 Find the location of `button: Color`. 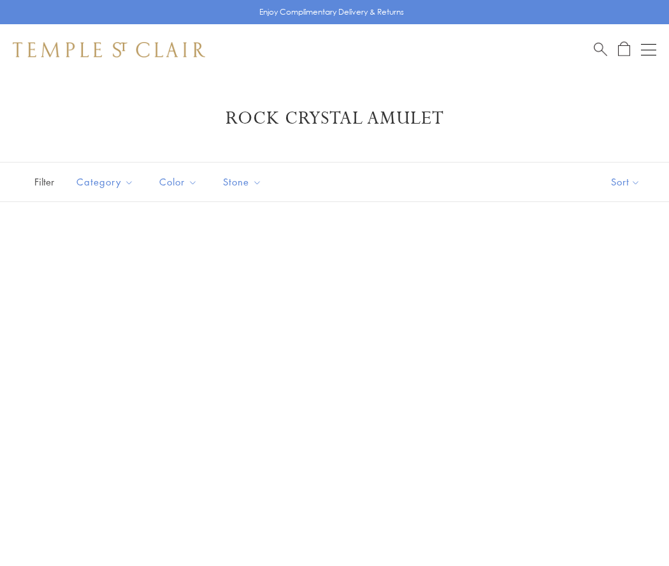

button: Color is located at coordinates (178, 182).